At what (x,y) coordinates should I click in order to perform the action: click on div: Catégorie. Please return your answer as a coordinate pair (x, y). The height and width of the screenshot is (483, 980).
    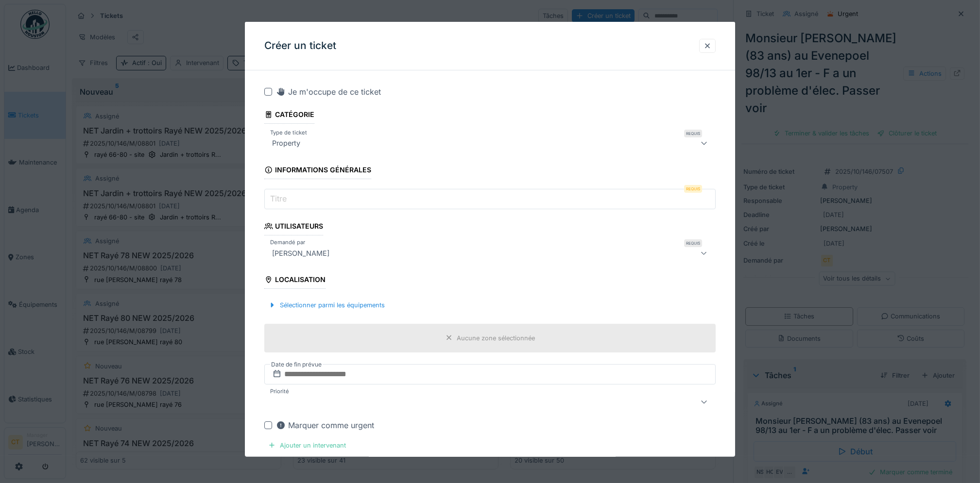
    Looking at the image, I should click on (289, 116).